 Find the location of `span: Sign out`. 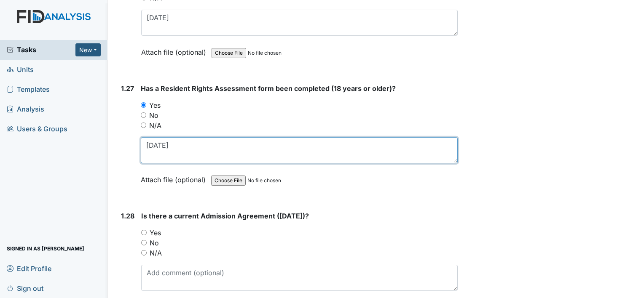

span: Sign out is located at coordinates (25, 288).